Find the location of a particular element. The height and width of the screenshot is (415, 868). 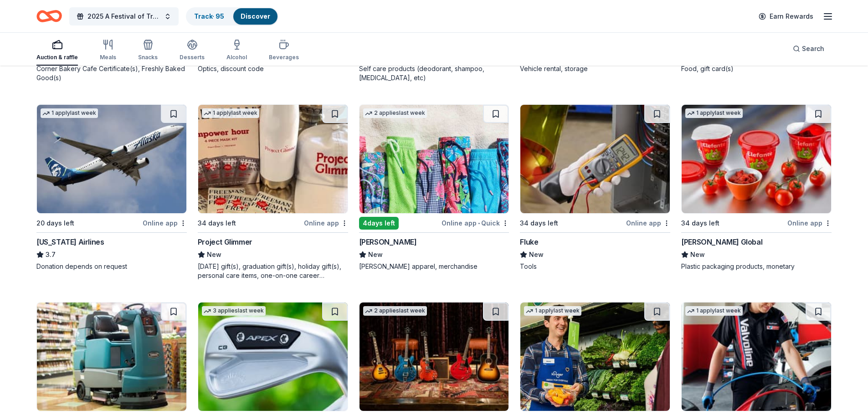

button: Track· 95Discover is located at coordinates (232, 17).